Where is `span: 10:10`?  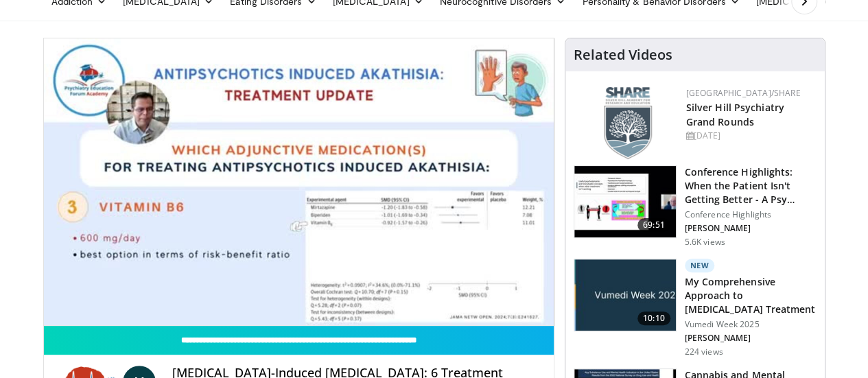 span: 10:10 is located at coordinates (654, 319).